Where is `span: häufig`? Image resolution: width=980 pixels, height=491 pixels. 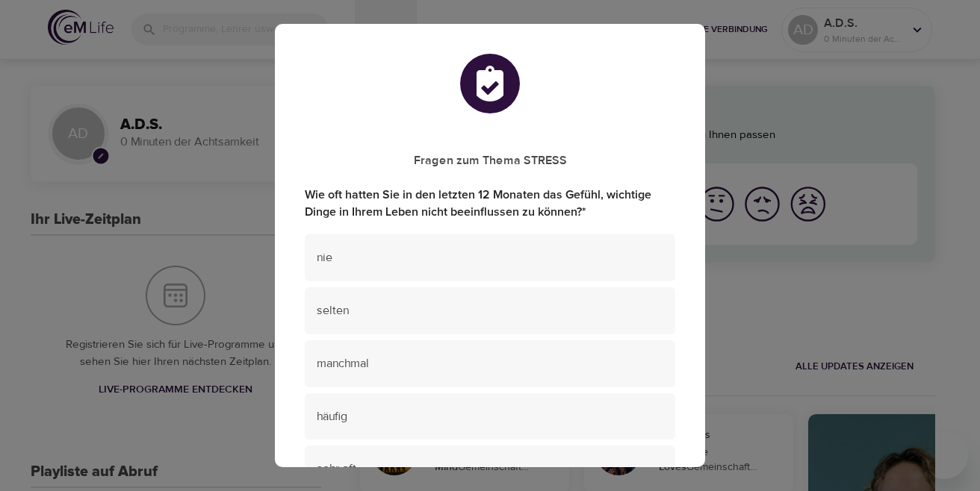 span: häufig is located at coordinates (490, 416).